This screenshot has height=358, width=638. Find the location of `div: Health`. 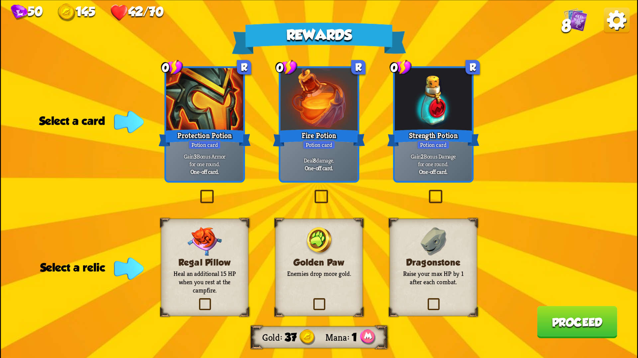

div: Health is located at coordinates (137, 12).